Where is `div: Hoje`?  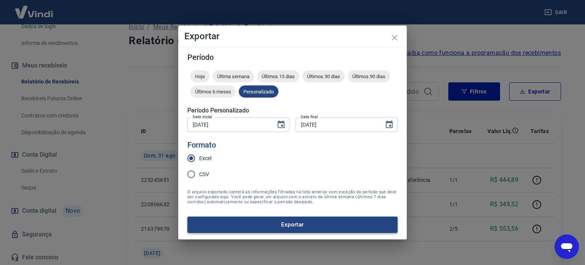 div: Hoje is located at coordinates (200, 76).